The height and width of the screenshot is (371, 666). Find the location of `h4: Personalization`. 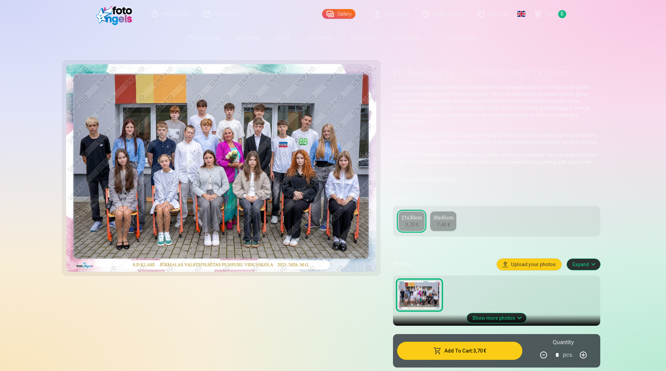

h4: Personalization is located at coordinates (497, 179).